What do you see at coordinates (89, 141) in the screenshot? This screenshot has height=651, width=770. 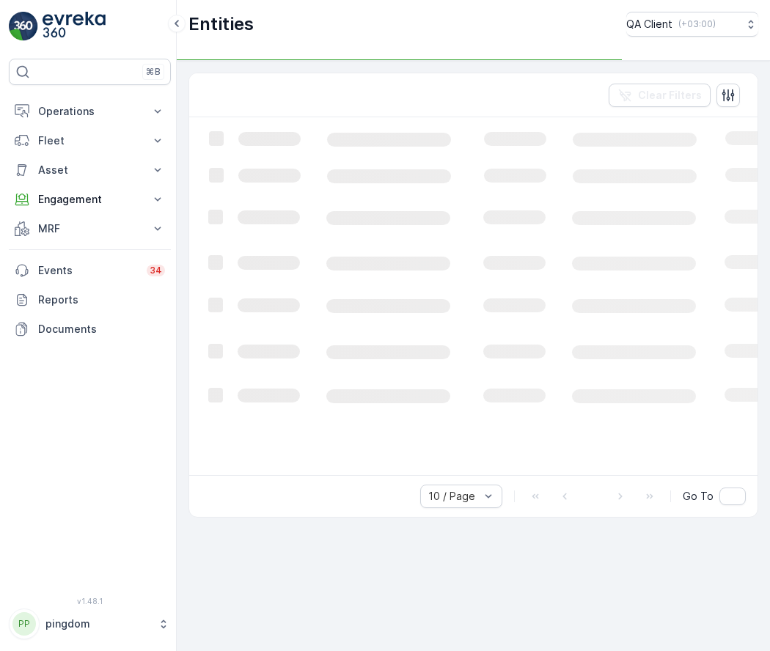 I see `button: Fleet` at bounding box center [89, 141].